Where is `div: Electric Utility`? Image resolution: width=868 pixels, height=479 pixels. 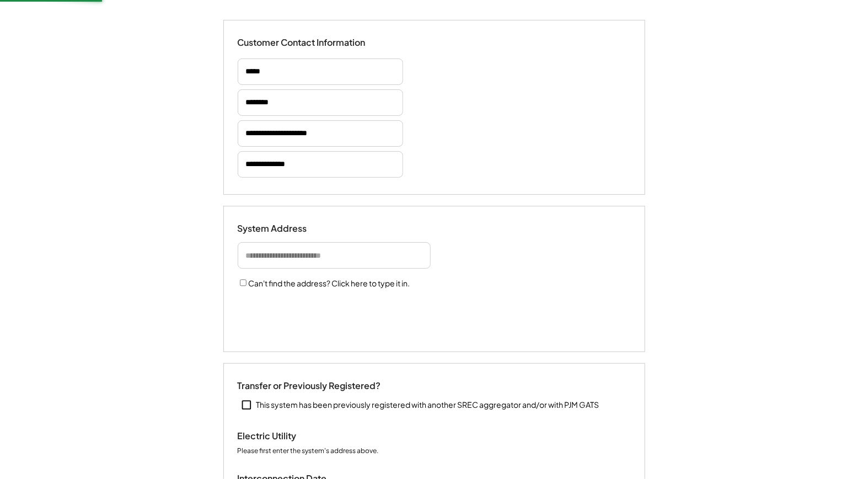 div: Electric Utility is located at coordinates (293, 436).